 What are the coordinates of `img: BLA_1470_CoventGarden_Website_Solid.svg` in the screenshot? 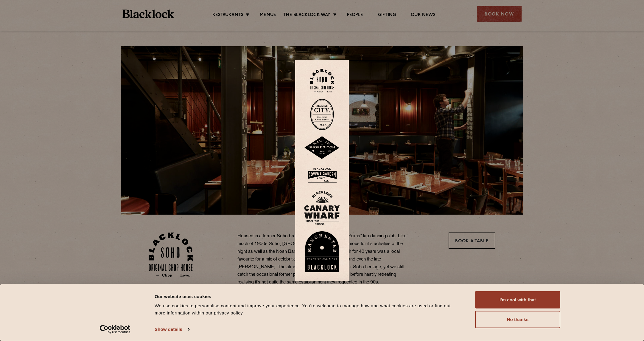 It's located at (322, 175).